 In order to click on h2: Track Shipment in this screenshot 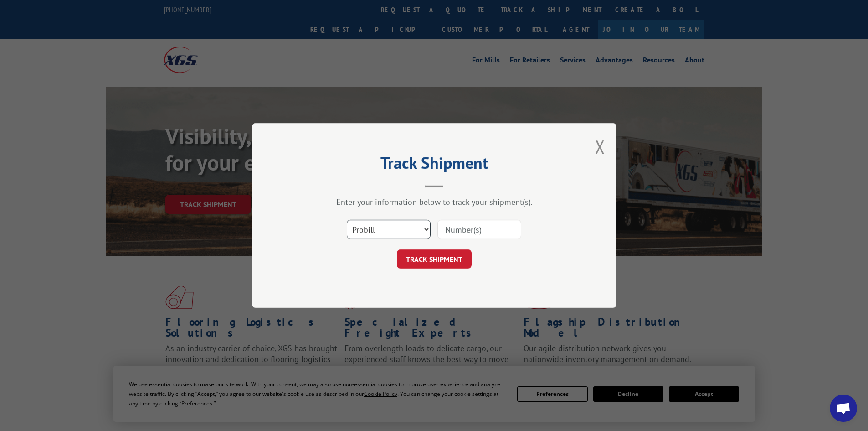, I will do `click(434, 165)`.